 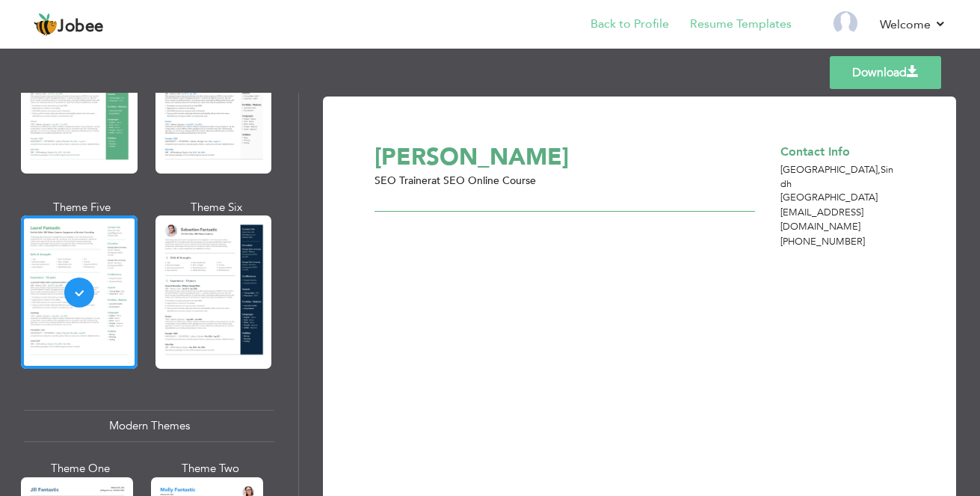 What do you see at coordinates (885, 72) in the screenshot?
I see `a: Download` at bounding box center [885, 72].